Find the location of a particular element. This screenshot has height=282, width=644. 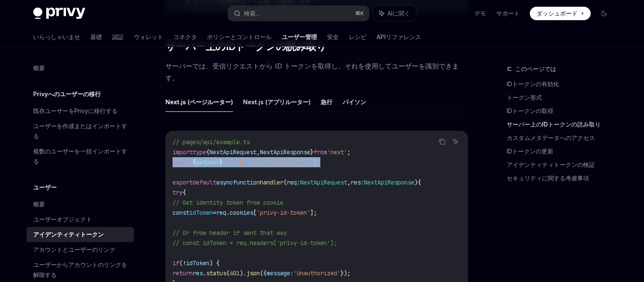

font: ポリシーとコントロール is located at coordinates (239, 36).